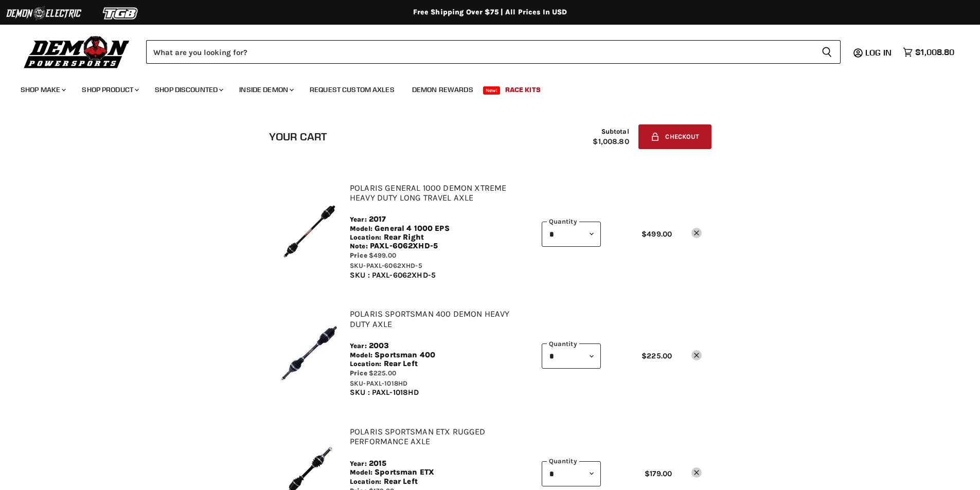  I want to click on div: SKU-PAXL-1018HD, so click(441, 384).